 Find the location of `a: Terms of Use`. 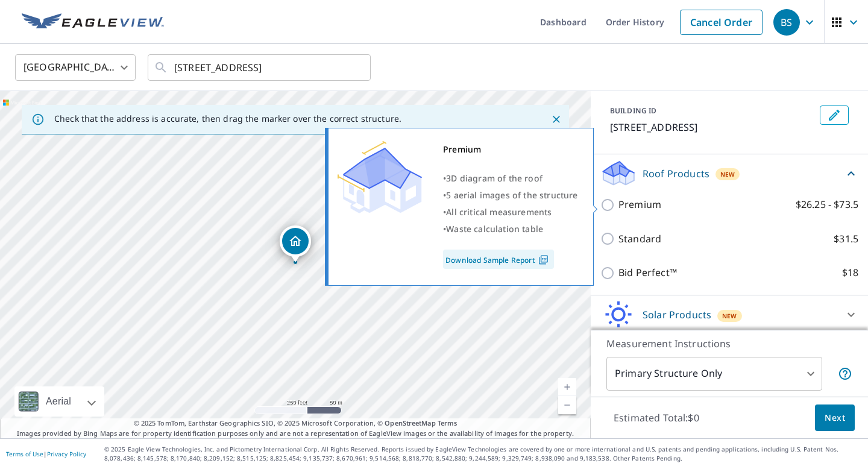

a: Terms of Use is located at coordinates (25, 454).